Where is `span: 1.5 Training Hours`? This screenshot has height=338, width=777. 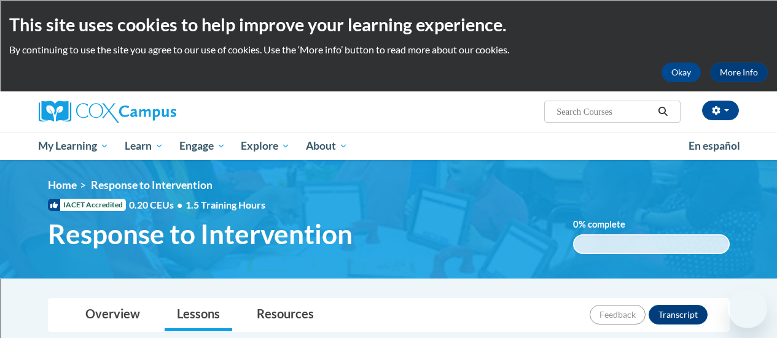 span: 1.5 Training Hours is located at coordinates (225, 204).